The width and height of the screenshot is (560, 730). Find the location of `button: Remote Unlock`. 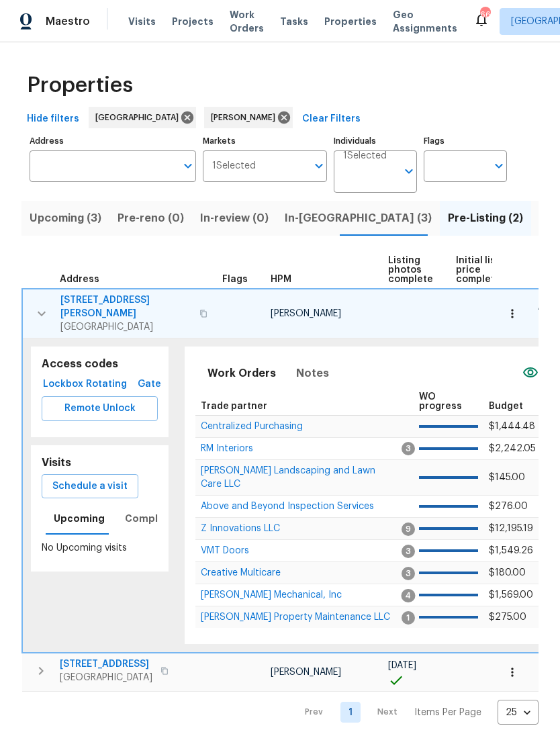

button: Remote Unlock is located at coordinates (99, 408).